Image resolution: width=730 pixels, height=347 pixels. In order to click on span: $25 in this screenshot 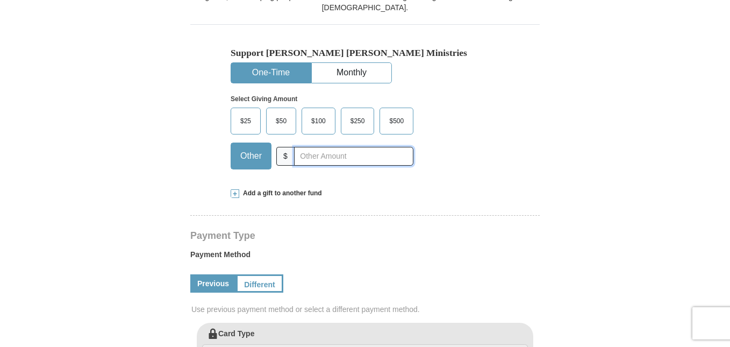, I will do `click(246, 121)`.